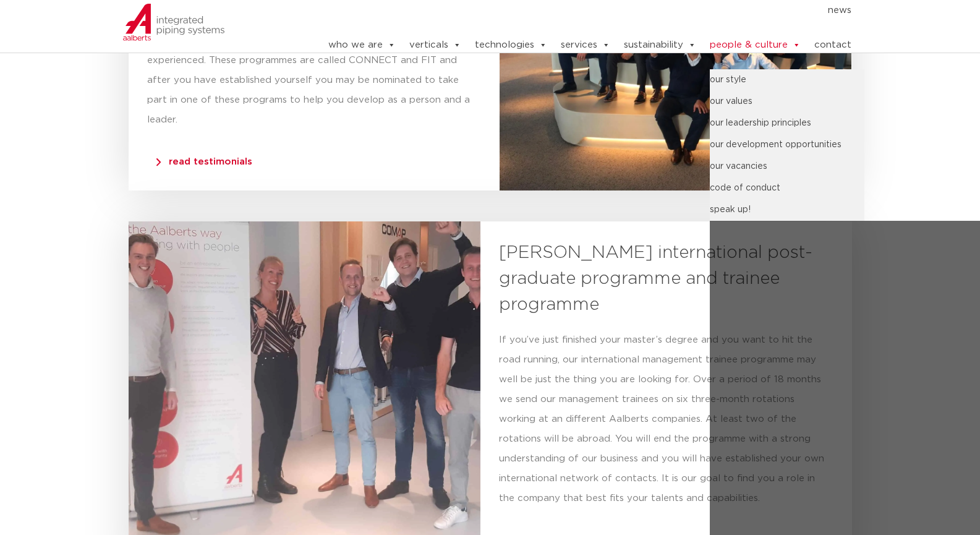  Describe the element at coordinates (787, 209) in the screenshot. I see `a: speak up!` at that location.